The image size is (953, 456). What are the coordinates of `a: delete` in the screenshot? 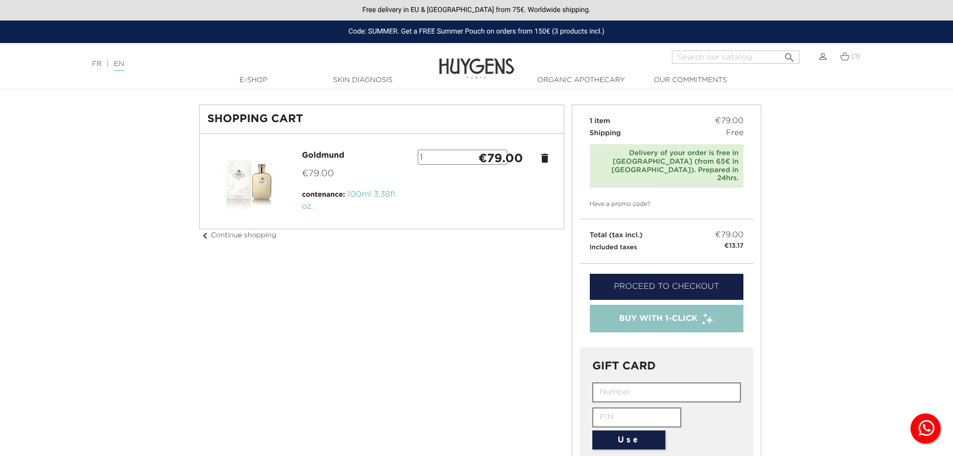 It's located at (545, 158).